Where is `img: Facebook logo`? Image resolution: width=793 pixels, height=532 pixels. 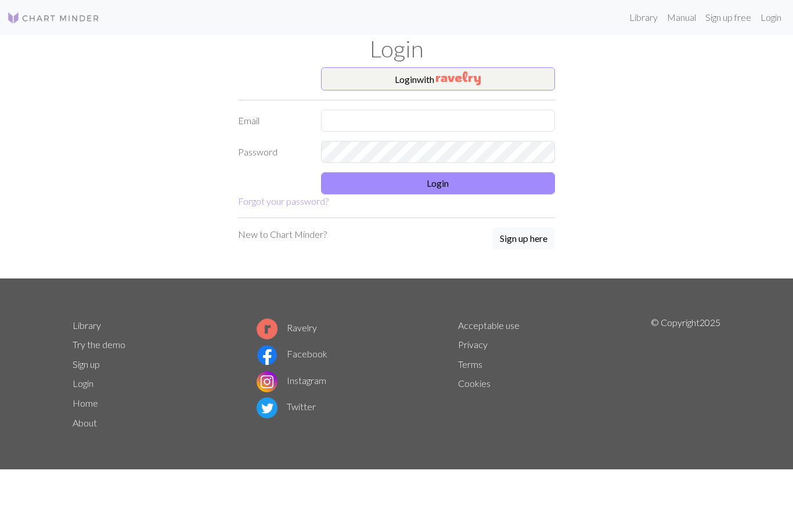 img: Facebook logo is located at coordinates (267, 355).